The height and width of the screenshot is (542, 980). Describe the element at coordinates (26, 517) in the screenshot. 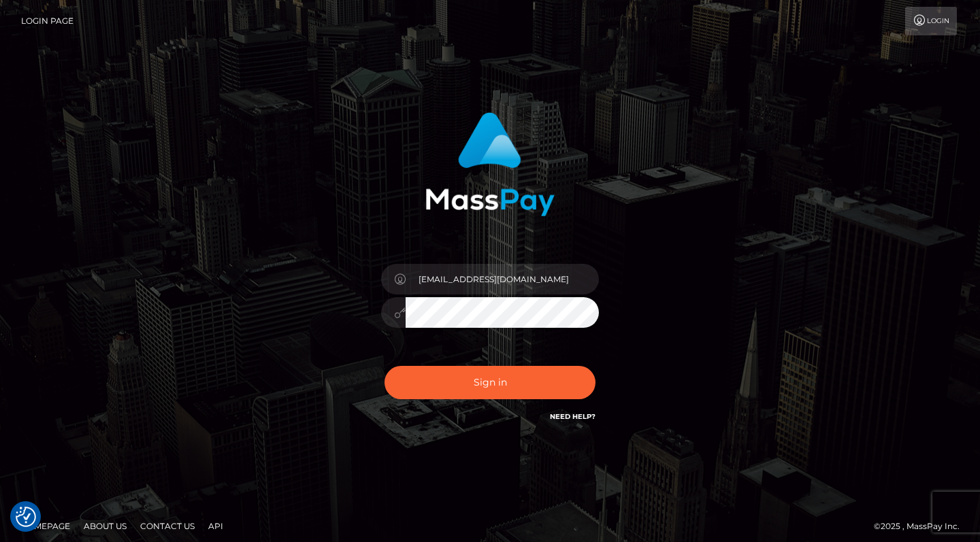

I see `button: Consent Preferences` at that location.